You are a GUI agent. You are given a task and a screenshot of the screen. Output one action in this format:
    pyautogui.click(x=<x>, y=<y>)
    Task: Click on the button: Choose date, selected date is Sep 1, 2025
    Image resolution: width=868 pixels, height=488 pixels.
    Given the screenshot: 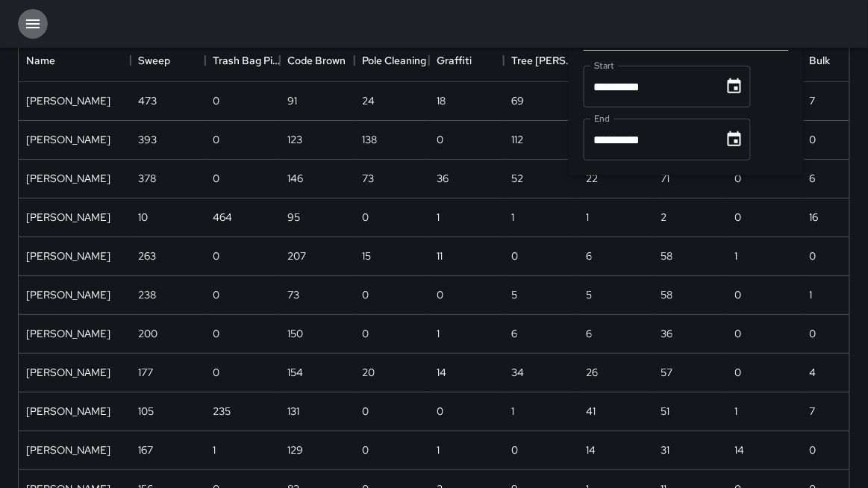 What is the action you would take?
    pyautogui.click(x=734, y=87)
    